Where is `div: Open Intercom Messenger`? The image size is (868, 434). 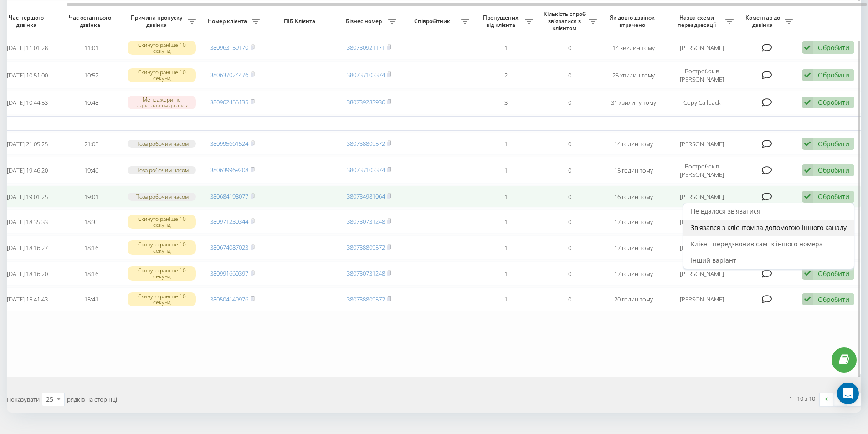
div: Open Intercom Messenger is located at coordinates (848, 394).